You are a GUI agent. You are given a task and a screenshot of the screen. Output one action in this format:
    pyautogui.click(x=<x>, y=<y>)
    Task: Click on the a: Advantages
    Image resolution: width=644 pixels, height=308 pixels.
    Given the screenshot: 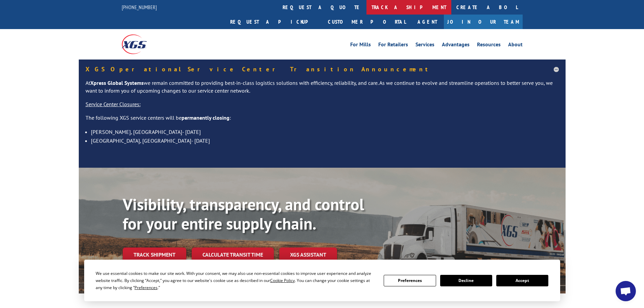 What is the action you would take?
    pyautogui.click(x=456, y=45)
    